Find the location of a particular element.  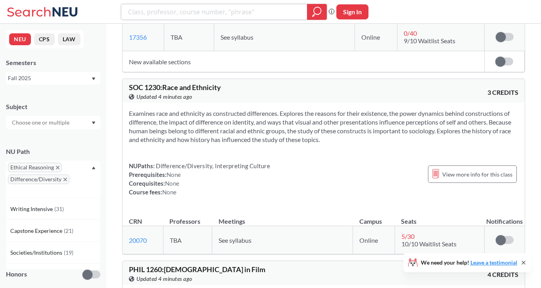

td: New available sections is located at coordinates (304, 62).